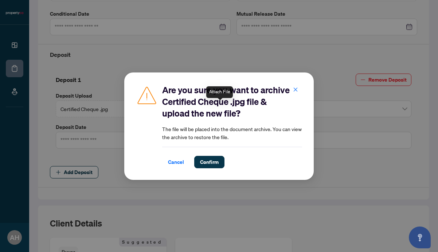 Image resolution: width=438 pixels, height=252 pixels. Describe the element at coordinates (176, 162) in the screenshot. I see `span: Cancel` at that location.